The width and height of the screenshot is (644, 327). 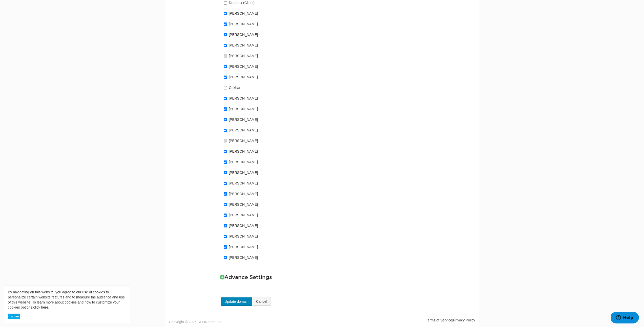 I want to click on button: Update domain, so click(x=236, y=301).